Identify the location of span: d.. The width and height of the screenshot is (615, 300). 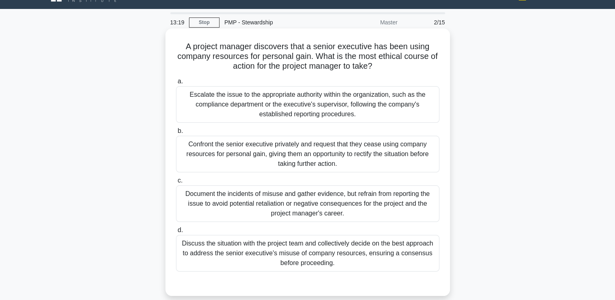
(180, 230).